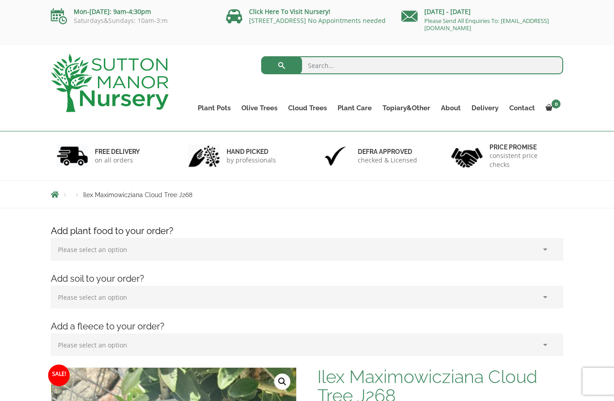 This screenshot has height=401, width=614. What do you see at coordinates (335, 156) in the screenshot?
I see `img: 3.jpg` at bounding box center [335, 156].